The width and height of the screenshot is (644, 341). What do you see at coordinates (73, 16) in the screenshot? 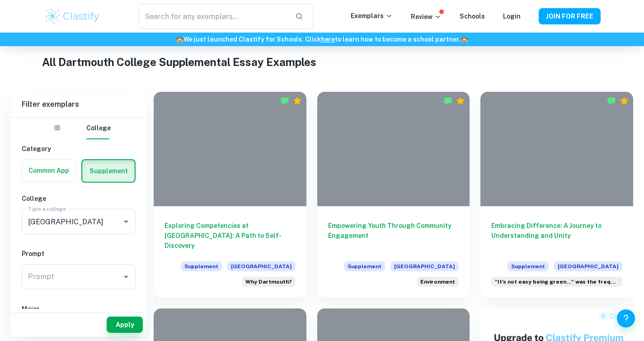
I see `a: Clastify logo` at bounding box center [73, 16].